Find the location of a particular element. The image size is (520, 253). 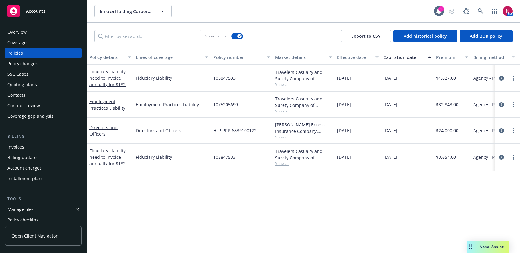

span: $32,843.00 is located at coordinates (447, 105).